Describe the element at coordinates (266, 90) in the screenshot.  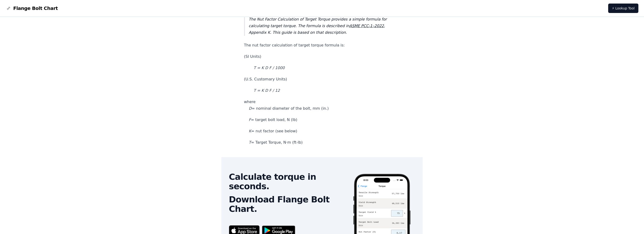
I see `em: T = K D F / 12` at that location.